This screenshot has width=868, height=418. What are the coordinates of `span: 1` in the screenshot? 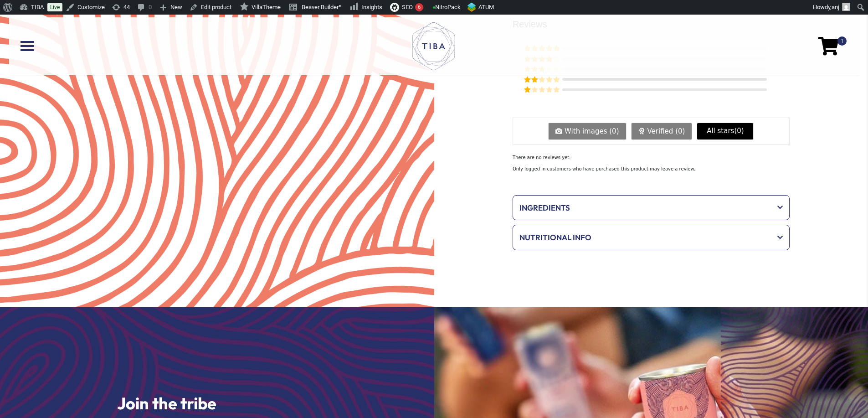 It's located at (842, 41).